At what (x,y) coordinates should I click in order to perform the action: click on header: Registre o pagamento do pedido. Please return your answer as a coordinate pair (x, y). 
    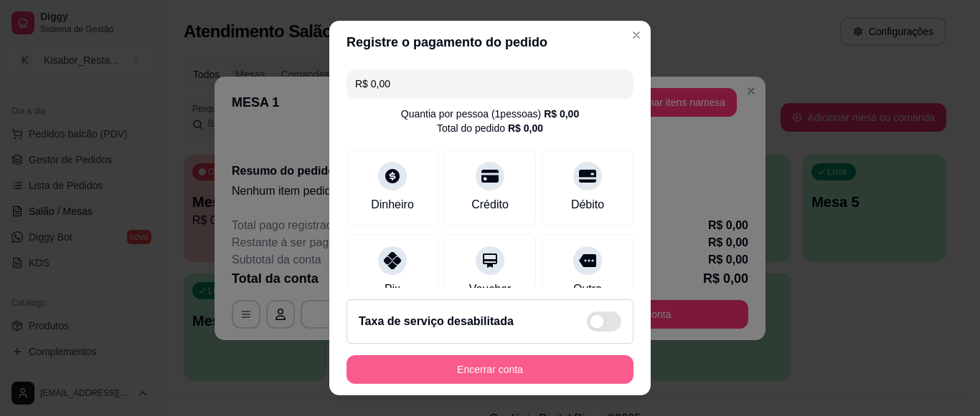
    Looking at the image, I should click on (490, 42).